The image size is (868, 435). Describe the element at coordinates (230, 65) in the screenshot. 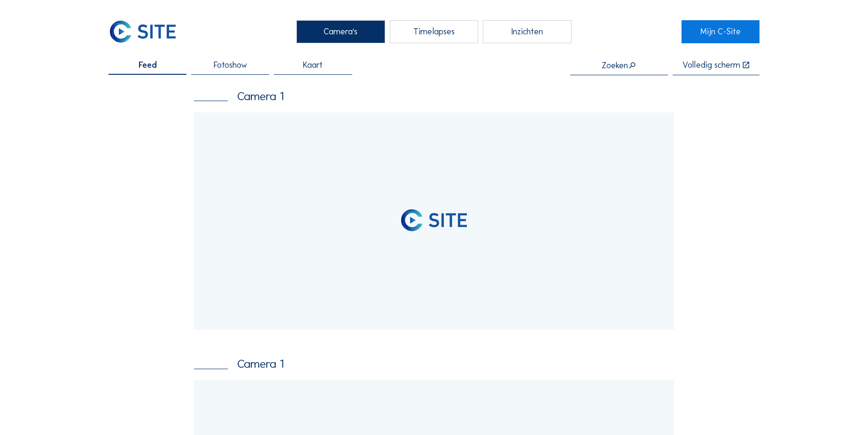

I see `span: Fotoshow` at that location.